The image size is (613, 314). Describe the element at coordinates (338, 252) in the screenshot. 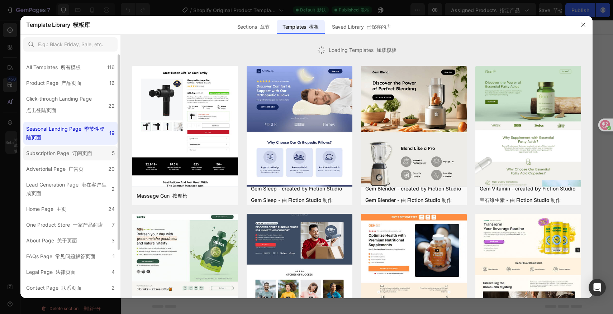

I see `font: 然后拖放元素` at that location.